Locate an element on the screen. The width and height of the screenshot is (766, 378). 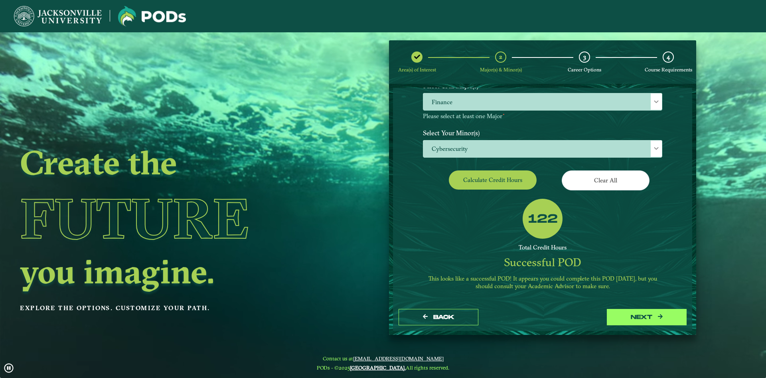
p: Explore the options. Customize your path. is located at coordinates (172, 308).